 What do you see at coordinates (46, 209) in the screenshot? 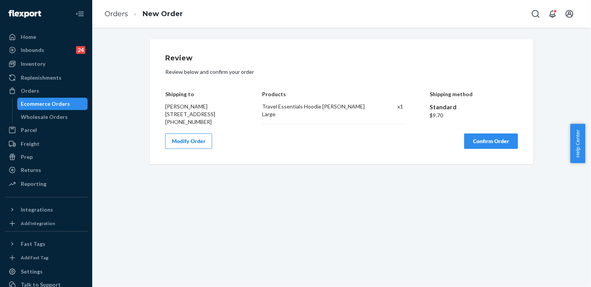
I see `button: Integrations` at bounding box center [46, 209].